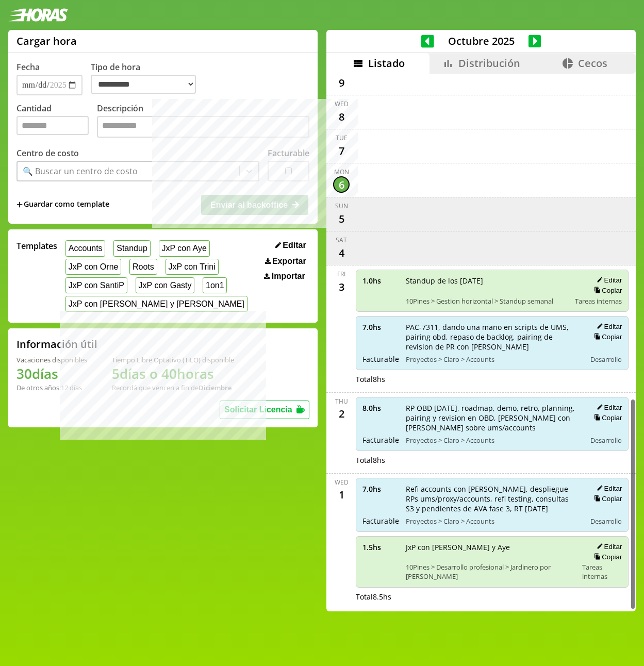 Image resolution: width=644 pixels, height=666 pixels. Describe the element at coordinates (215, 387) in the screenshot. I see `b: Diciembre` at that location.